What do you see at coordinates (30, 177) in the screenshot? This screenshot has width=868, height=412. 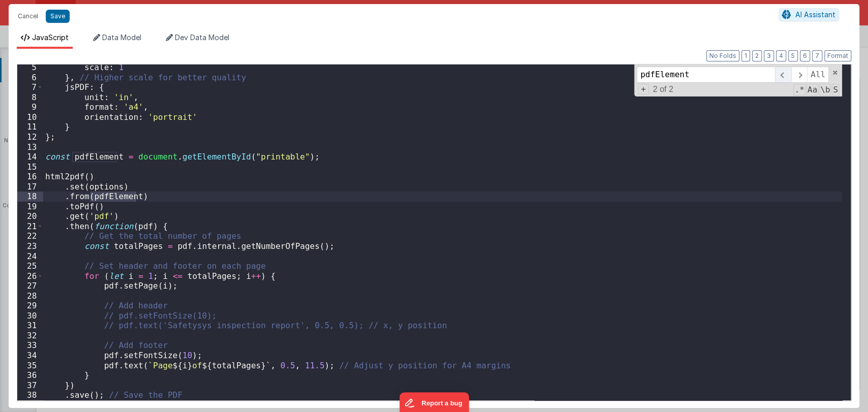 I see `div: 16` at bounding box center [30, 177].